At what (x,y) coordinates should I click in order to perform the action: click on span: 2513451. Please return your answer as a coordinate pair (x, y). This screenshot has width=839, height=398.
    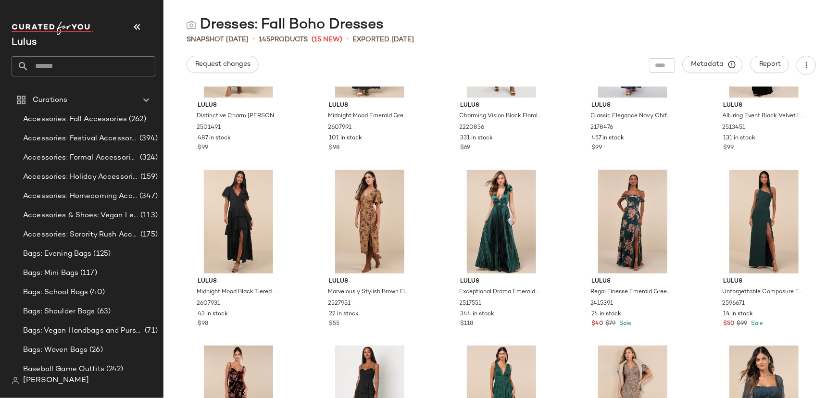
    Looking at the image, I should click on (734, 128).